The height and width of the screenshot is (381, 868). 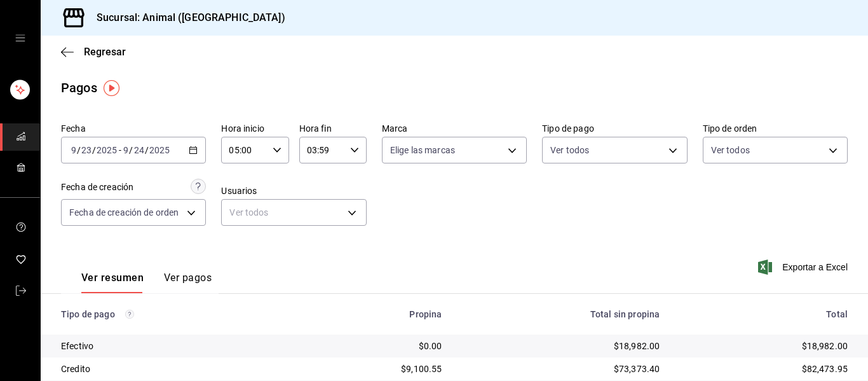 What do you see at coordinates (20, 38) in the screenshot?
I see `button: open drawer` at bounding box center [20, 38].